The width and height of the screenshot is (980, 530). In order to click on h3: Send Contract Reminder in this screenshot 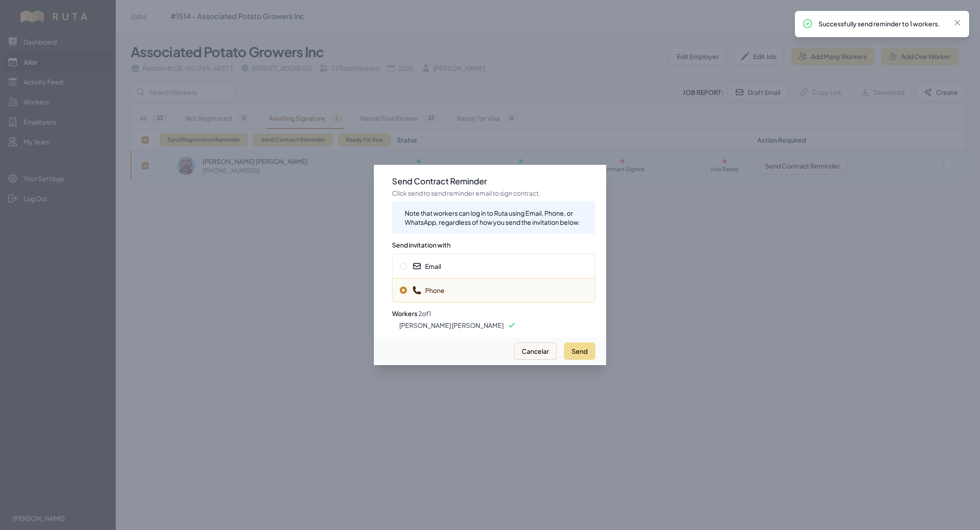, I will do `click(494, 181)`.